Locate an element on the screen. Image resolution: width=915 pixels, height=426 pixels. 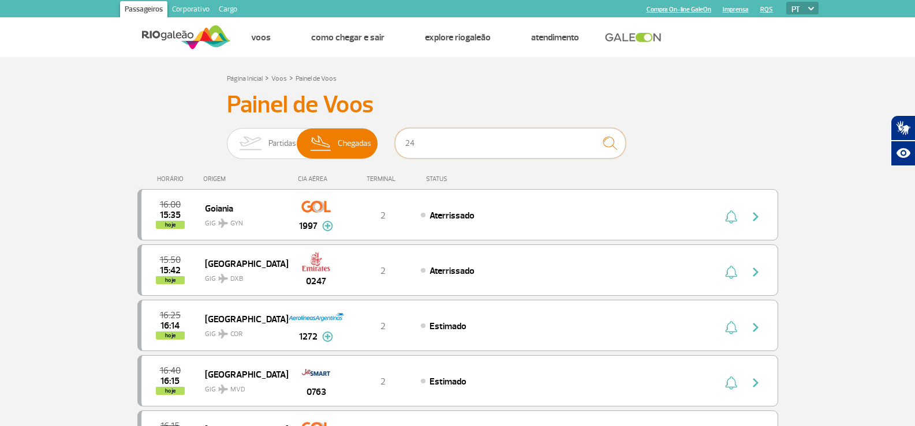
img: slider-desembarque is located at coordinates (321, 144).